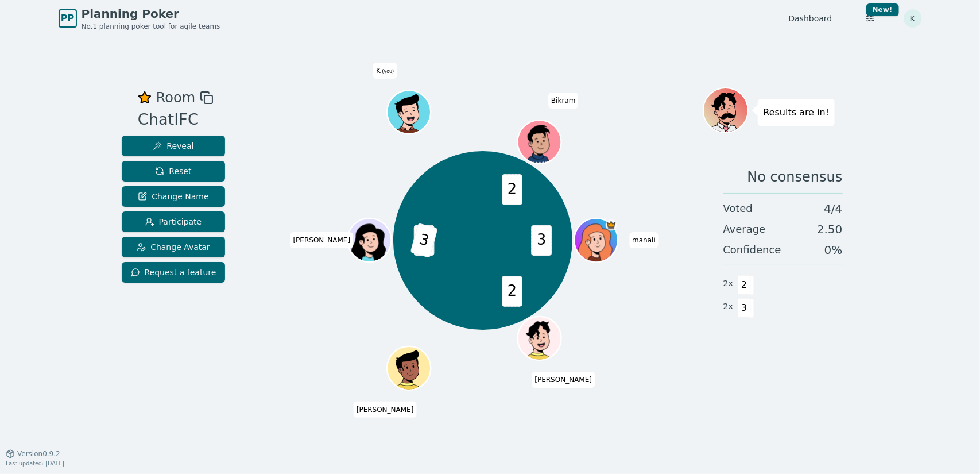 Image resolution: width=980 pixels, height=474 pixels. I want to click on span: Voted, so click(738, 209).